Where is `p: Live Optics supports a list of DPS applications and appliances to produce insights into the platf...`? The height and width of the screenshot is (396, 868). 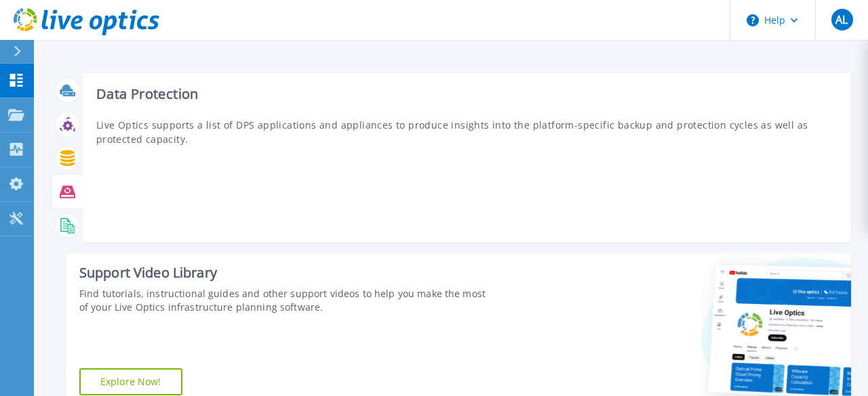
p: Live Optics supports a list of DPS applications and appliances to produce insights into the platf... is located at coordinates (467, 132).